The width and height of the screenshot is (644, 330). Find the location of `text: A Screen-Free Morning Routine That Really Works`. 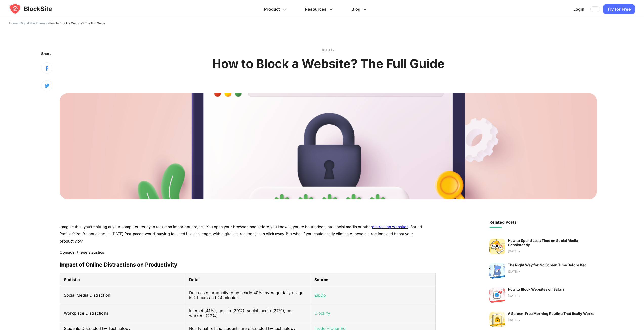

text: A Screen-Free Morning Routine That Really Works is located at coordinates (551, 314).